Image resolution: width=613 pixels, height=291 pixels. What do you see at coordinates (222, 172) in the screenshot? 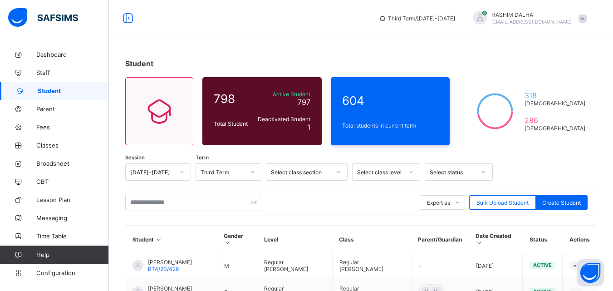
I see `div: Third Term` at bounding box center [222, 172].